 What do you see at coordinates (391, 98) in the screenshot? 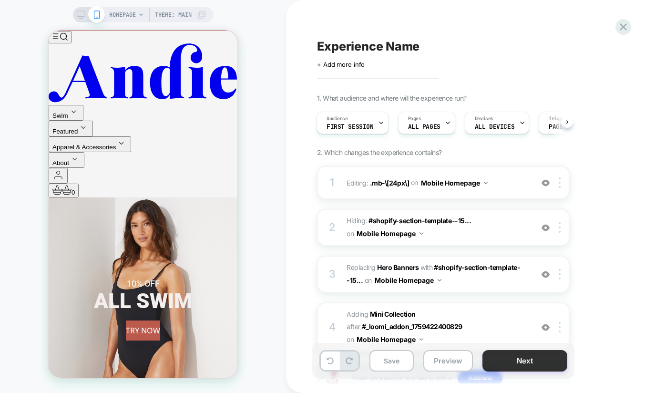
I see `span: 1. What audience and where will the experience run?` at bounding box center [391, 98].